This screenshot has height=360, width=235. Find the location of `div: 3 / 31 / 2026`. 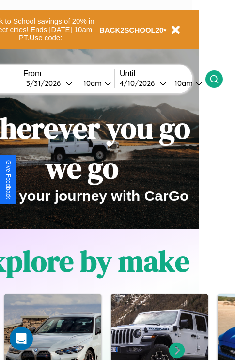

div: 3 / 31 / 2026 is located at coordinates (46, 83).